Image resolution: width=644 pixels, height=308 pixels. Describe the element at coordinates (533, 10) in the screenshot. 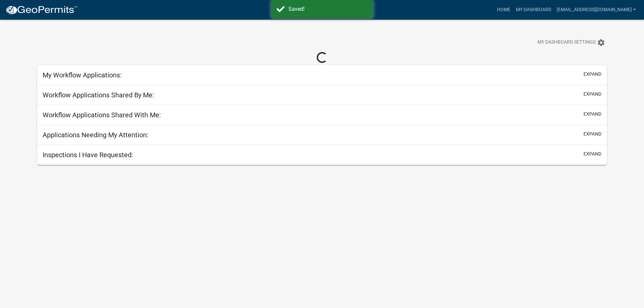

I see `a: My Dashboard` at that location.